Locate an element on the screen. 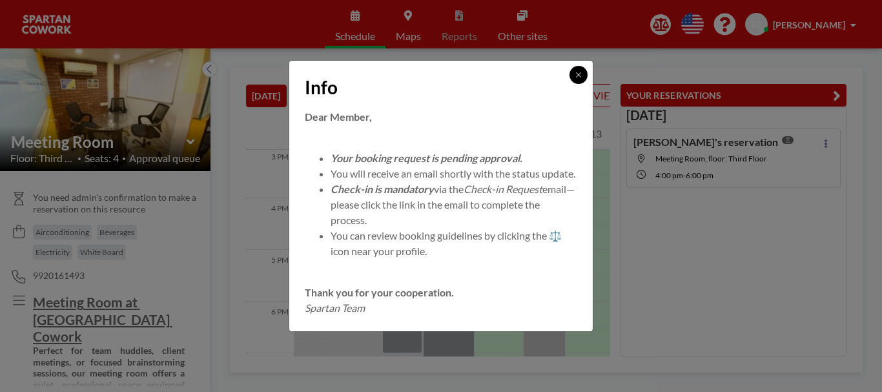 This screenshot has width=882, height=392. em: Spartan Team is located at coordinates (334, 307).